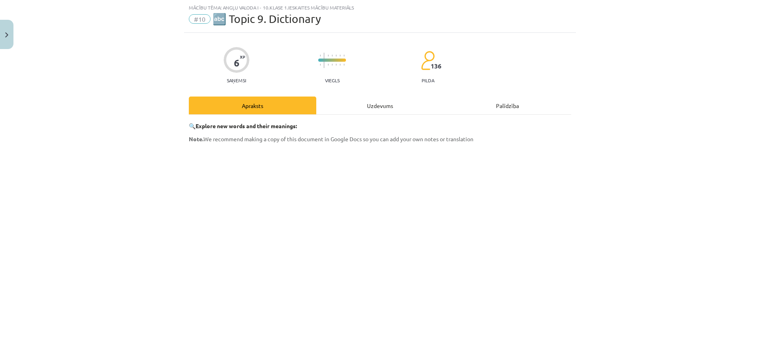  What do you see at coordinates (7, 35) in the screenshot?
I see `img: icon-close-lesson-0947bae3869378f0d4975bcd49f059093ad1ed9edebbc8119c70593378902aed.svg` at bounding box center [7, 35].